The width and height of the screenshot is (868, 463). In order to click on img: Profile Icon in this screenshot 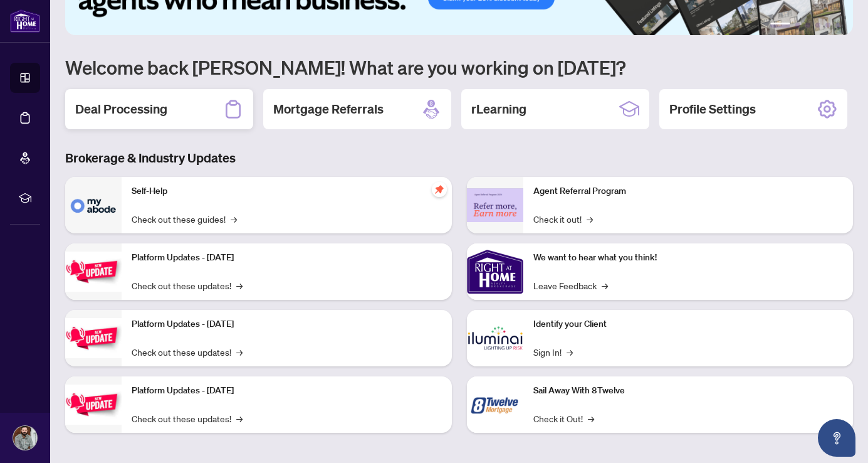, I will do `click(25, 438)`.